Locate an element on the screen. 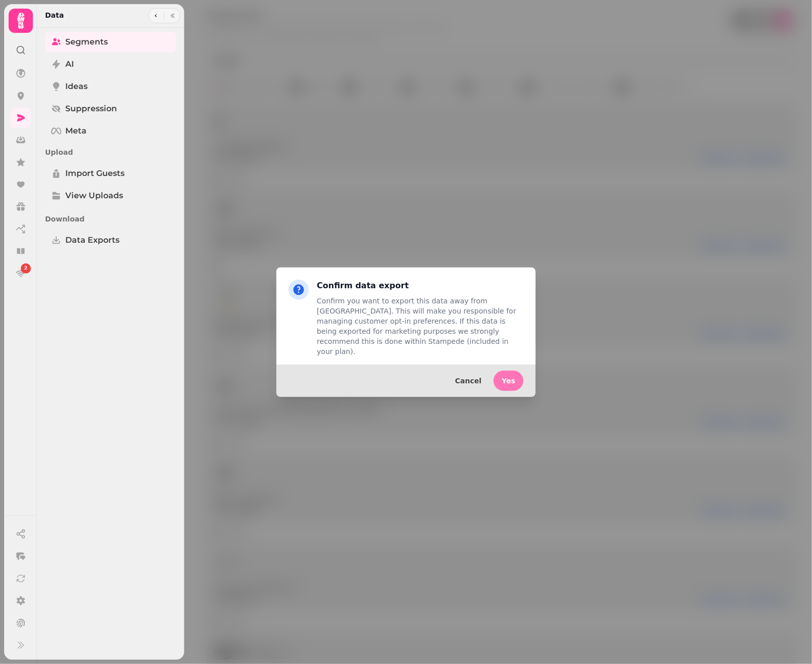 This screenshot has height=664, width=812. span: Ideas is located at coordinates (76, 87).